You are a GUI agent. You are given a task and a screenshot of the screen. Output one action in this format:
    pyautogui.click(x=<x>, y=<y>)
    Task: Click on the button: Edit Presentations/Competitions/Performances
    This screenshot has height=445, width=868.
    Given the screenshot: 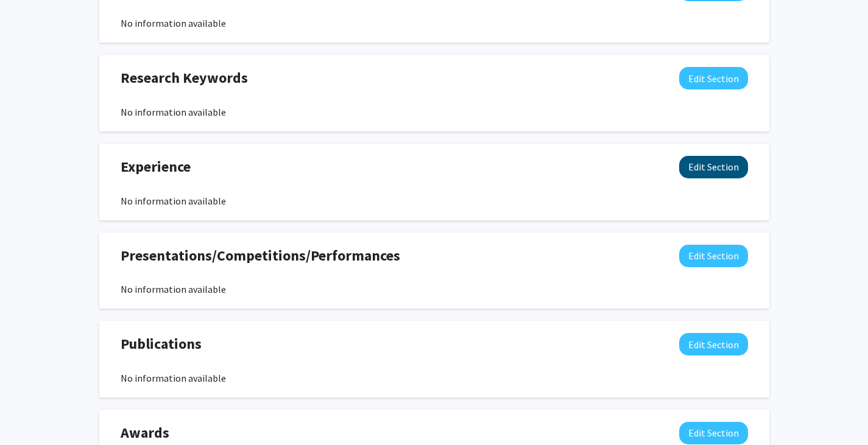 What is the action you would take?
    pyautogui.click(x=714, y=256)
    